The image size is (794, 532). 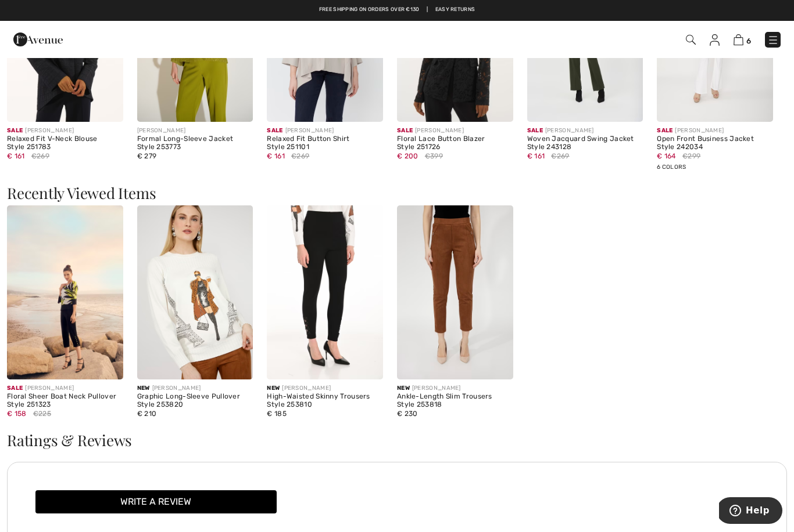 What do you see at coordinates (38, 38) in the screenshot?
I see `a: 1ère Avenue` at bounding box center [38, 38].